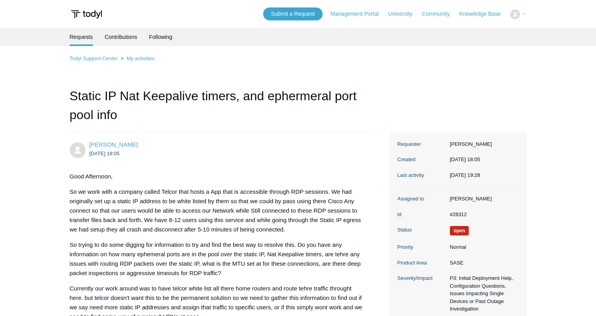 The image size is (596, 316). Describe the element at coordinates (482, 248) in the screenshot. I see `dd: Normal` at that location.